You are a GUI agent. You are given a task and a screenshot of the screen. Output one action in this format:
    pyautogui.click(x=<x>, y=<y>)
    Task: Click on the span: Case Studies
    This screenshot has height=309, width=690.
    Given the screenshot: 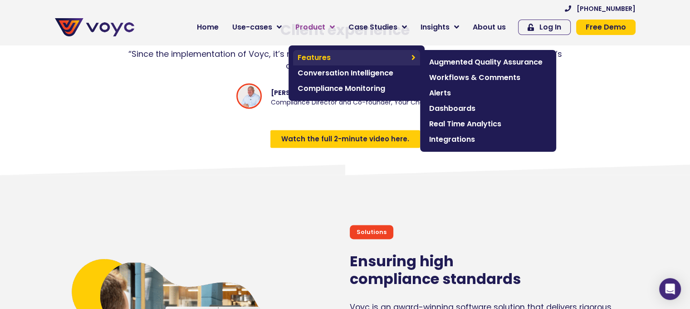 What is the action you would take?
    pyautogui.click(x=373, y=27)
    